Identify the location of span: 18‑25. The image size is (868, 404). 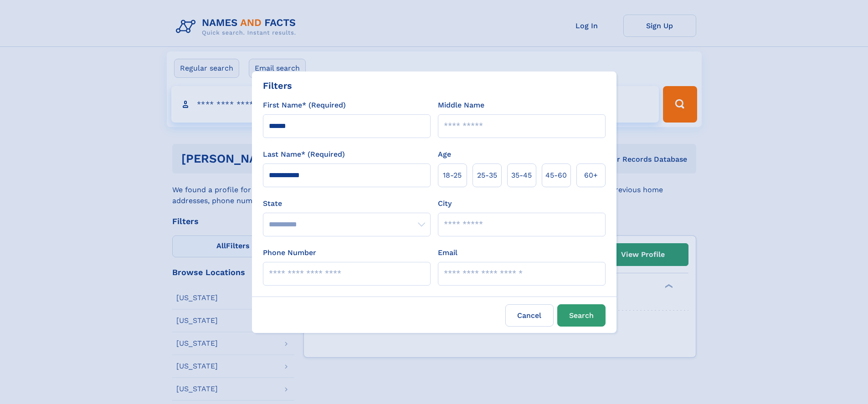
(452, 175).